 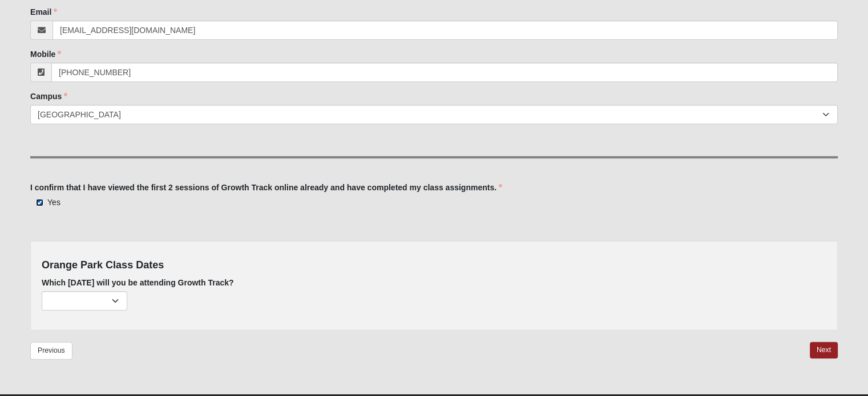 What do you see at coordinates (43, 12) in the screenshot?
I see `label: Email` at bounding box center [43, 12].